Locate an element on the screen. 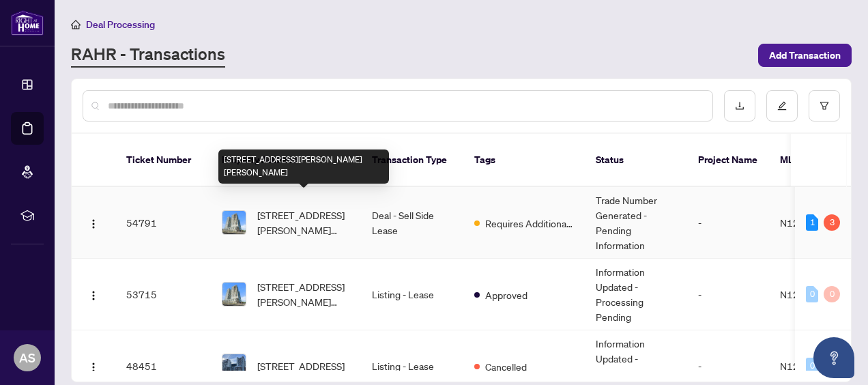  span: filter is located at coordinates (824, 106).